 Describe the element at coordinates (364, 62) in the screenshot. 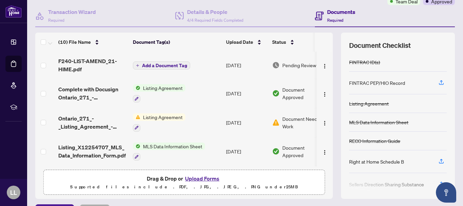

I see `div: FINTRAC ID(s)` at that location.